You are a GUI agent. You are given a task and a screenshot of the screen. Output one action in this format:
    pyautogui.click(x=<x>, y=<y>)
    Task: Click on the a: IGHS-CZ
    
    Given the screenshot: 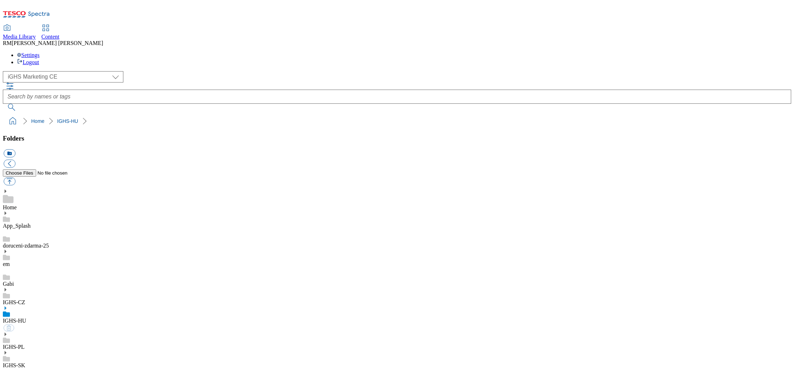 What is the action you would take?
    pyautogui.click(x=14, y=302)
    